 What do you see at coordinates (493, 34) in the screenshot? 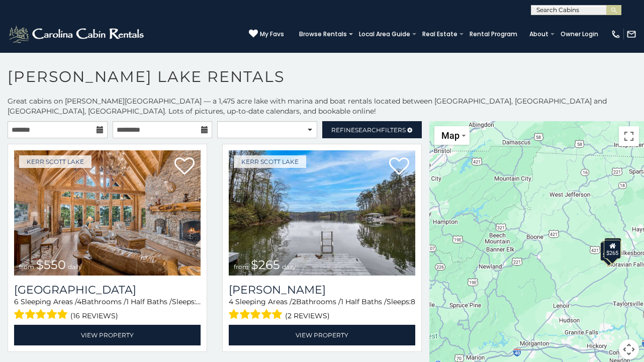
I see `a: Rental Program` at bounding box center [493, 34].